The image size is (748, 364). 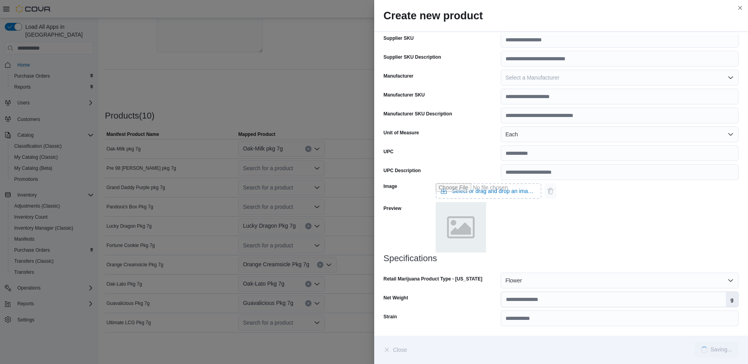 I want to click on button: Flower, so click(x=619, y=281).